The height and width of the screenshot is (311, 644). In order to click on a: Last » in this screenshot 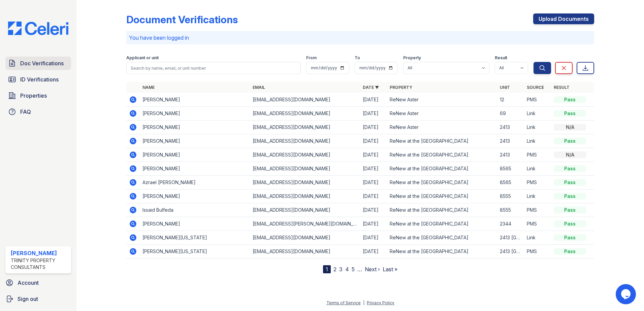, I will do `click(390, 269)`.